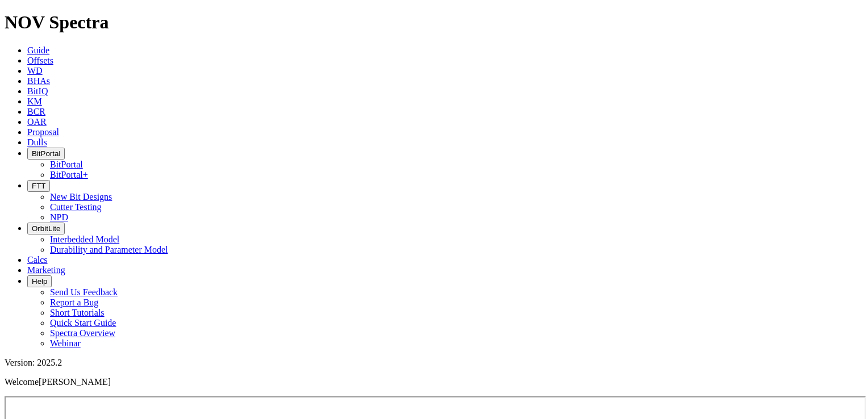  What do you see at coordinates (43, 132) in the screenshot?
I see `a: Proposal` at bounding box center [43, 132].